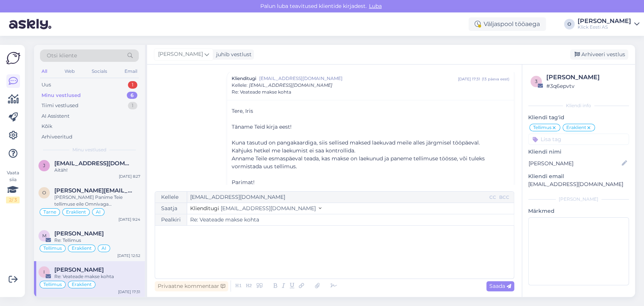  Describe the element at coordinates (504, 198) in the screenshot. I see `div: BCC` at that location.